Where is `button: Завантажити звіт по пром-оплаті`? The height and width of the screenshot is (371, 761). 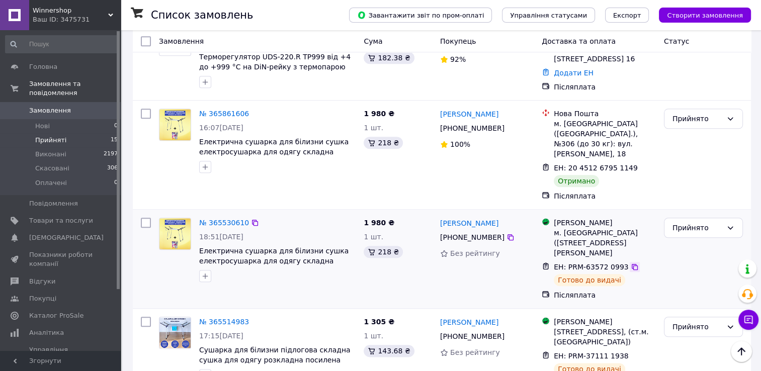
button: Завантажити звіт по пром-оплаті is located at coordinates (421, 15).